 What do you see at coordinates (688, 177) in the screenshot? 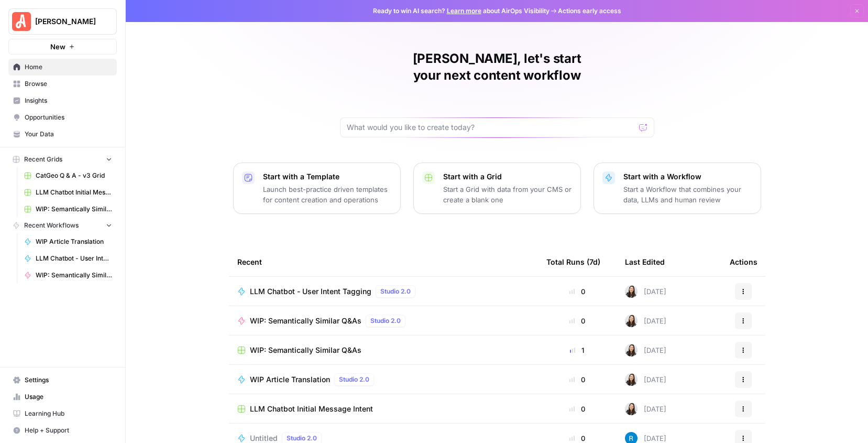
I see `p: Start with a Workflow` at bounding box center [688, 177].